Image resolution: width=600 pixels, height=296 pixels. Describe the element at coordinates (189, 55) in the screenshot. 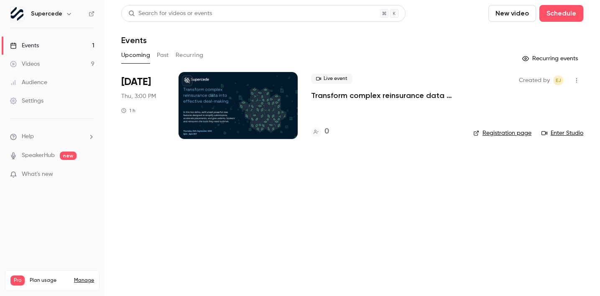

I see `button: Recurring` at that location.